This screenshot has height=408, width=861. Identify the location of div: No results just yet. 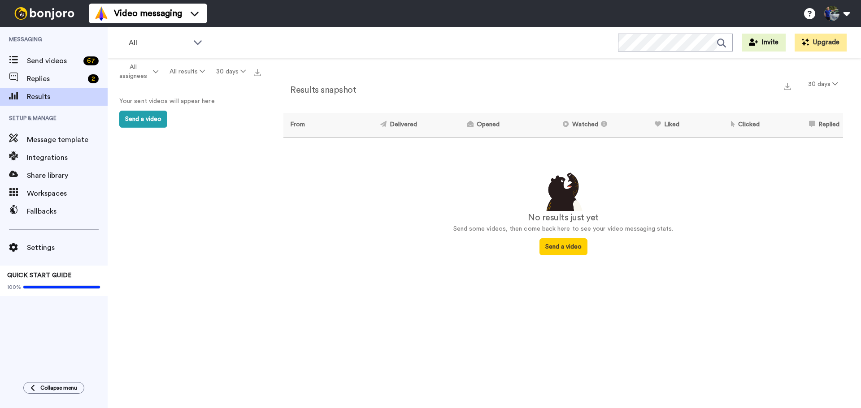
(563, 218).